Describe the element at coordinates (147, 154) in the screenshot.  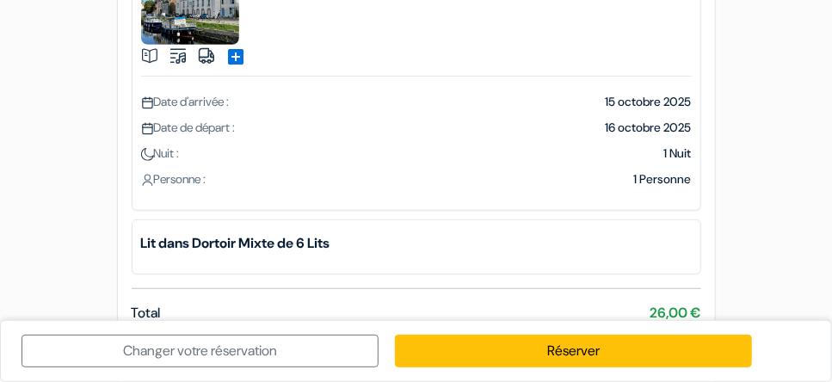
I see `img: moon.svg` at that location.